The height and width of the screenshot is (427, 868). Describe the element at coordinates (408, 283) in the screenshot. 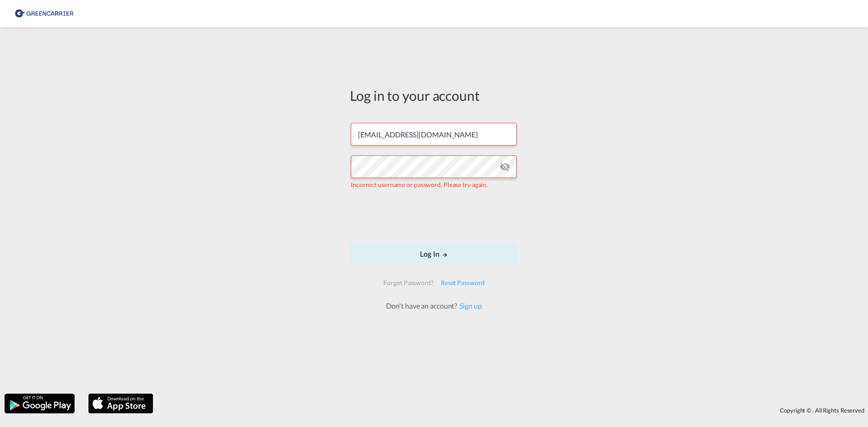

I see `div: Forgot Password?` at that location.